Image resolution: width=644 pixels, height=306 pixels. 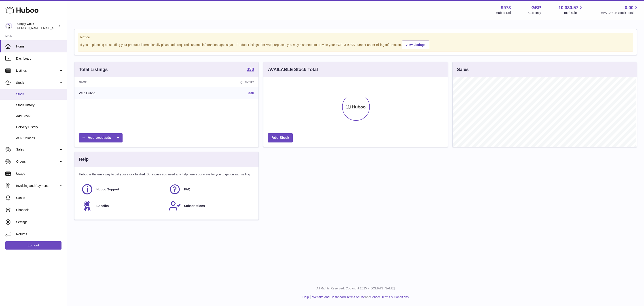 What do you see at coordinates (37, 162) in the screenshot?
I see `span: Orders` at bounding box center [37, 162].